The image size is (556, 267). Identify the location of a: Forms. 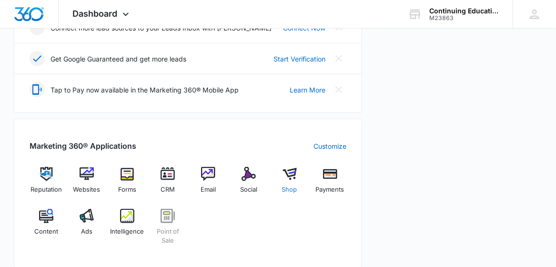
(127, 184).